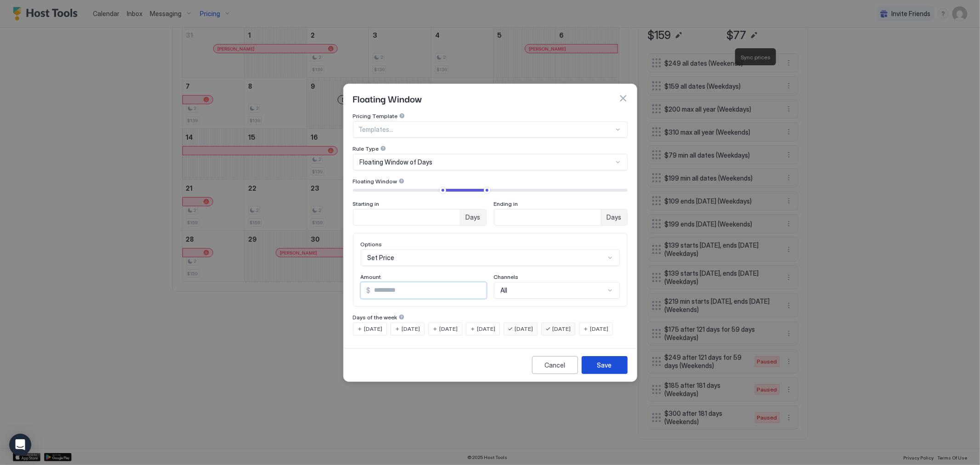  What do you see at coordinates (506, 203) in the screenshot?
I see `span: Ending in` at bounding box center [506, 203].